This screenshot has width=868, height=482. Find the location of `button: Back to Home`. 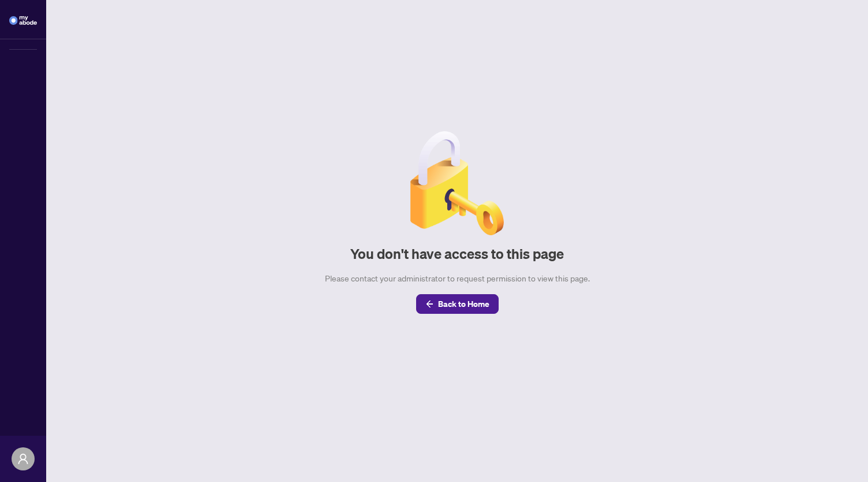

button: Back to Home is located at coordinates (457, 304).